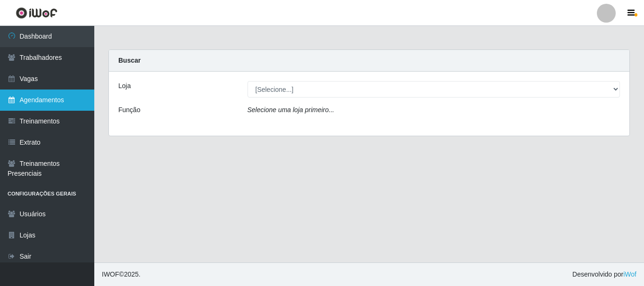 Image resolution: width=644 pixels, height=286 pixels. I want to click on span: Desenvolvido por, so click(605, 274).